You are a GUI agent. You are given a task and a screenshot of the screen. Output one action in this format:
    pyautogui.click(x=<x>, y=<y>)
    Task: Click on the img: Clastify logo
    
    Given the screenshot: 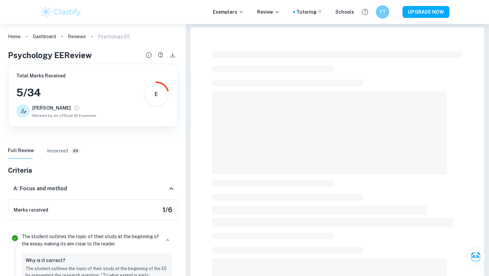 What is the action you would take?
    pyautogui.click(x=61, y=12)
    